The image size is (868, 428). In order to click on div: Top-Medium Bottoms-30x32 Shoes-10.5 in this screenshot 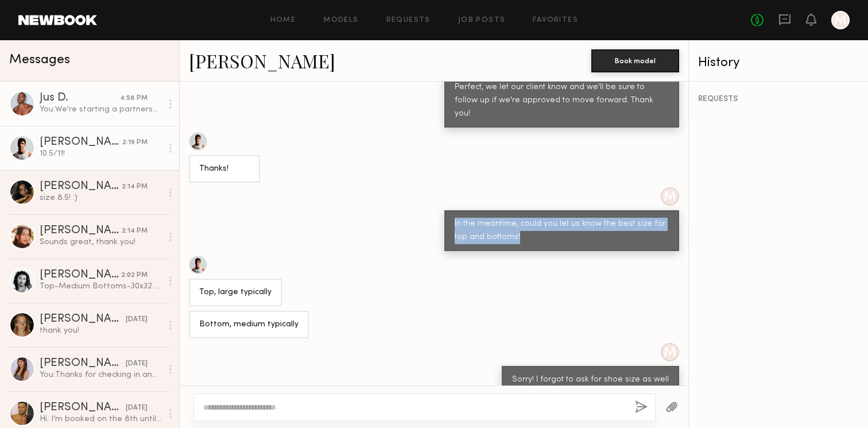, I will do `click(100, 286)`.